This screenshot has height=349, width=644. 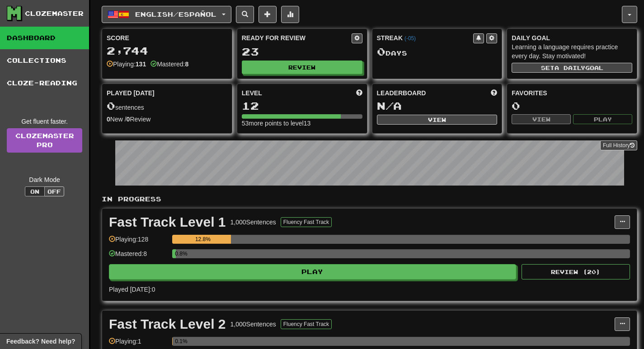 I want to click on div: 12, so click(x=302, y=106).